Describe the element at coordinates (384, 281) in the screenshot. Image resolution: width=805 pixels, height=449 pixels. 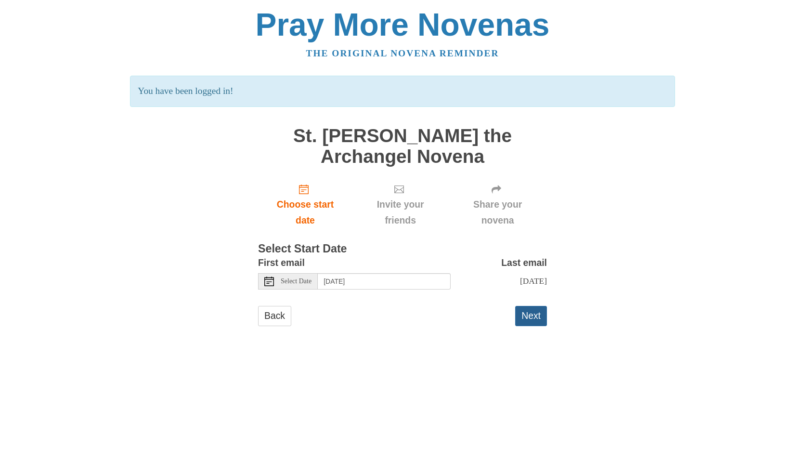
I see `input: Use the arrow keys to pick a date` at that location.